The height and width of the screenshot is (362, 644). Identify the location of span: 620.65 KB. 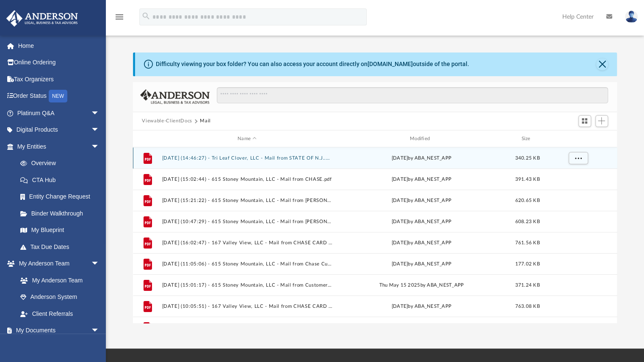
(527, 200).